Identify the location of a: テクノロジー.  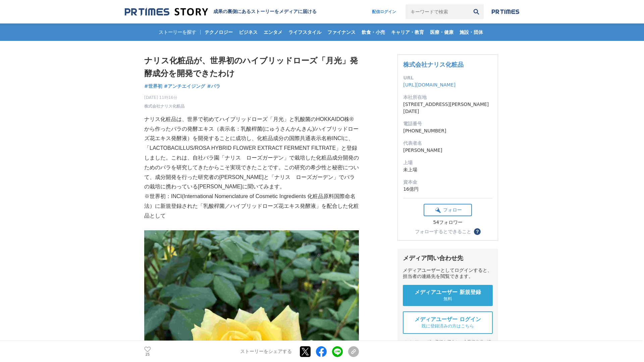
(219, 32).